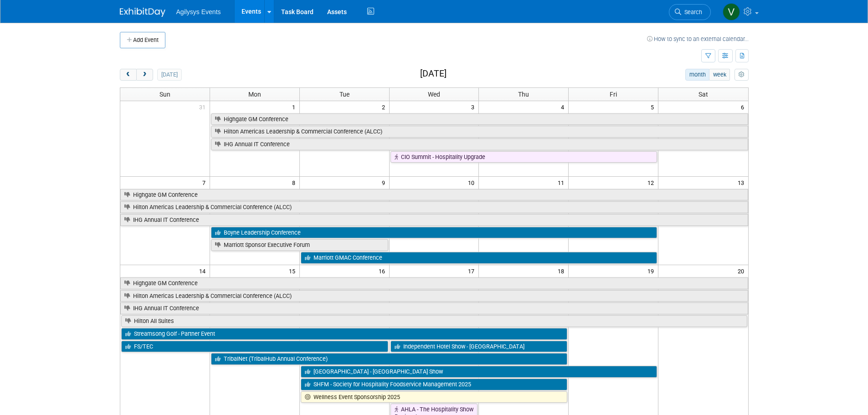  What do you see at coordinates (719, 75) in the screenshot?
I see `button: week` at bounding box center [719, 75].